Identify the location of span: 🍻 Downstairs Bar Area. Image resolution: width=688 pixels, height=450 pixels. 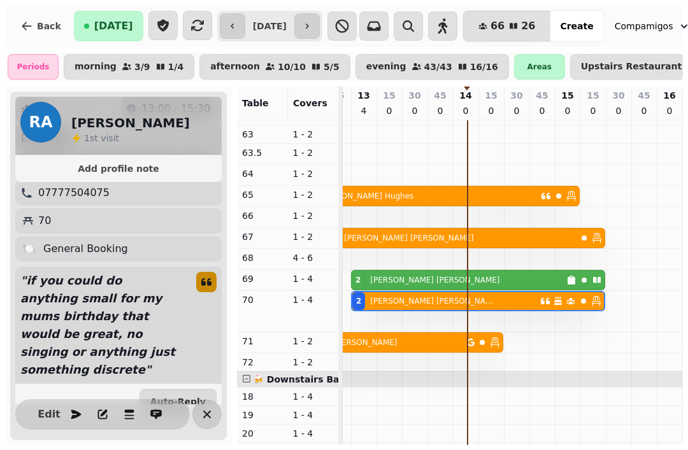
(312, 380).